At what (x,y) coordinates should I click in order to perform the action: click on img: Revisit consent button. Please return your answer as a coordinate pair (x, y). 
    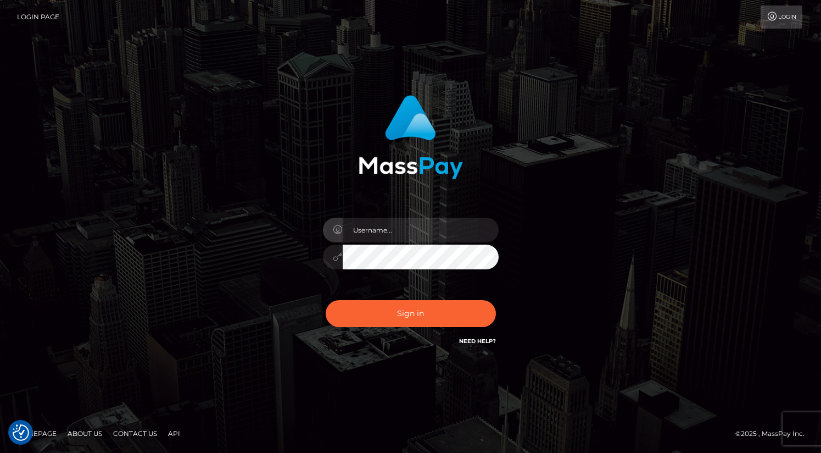
    Looking at the image, I should click on (21, 432).